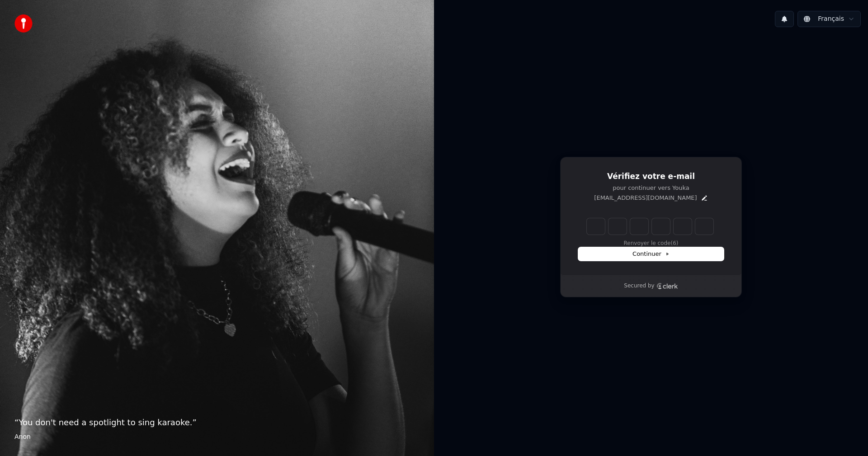  Describe the element at coordinates (651, 188) in the screenshot. I see `p: pour continuer vers Youka` at that location.